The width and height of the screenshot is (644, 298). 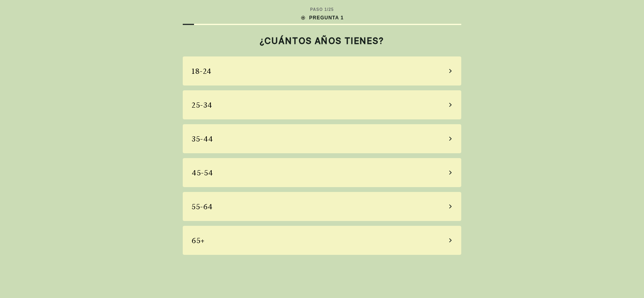 What do you see at coordinates (202, 71) in the screenshot?
I see `div: 18-24` at bounding box center [202, 71].